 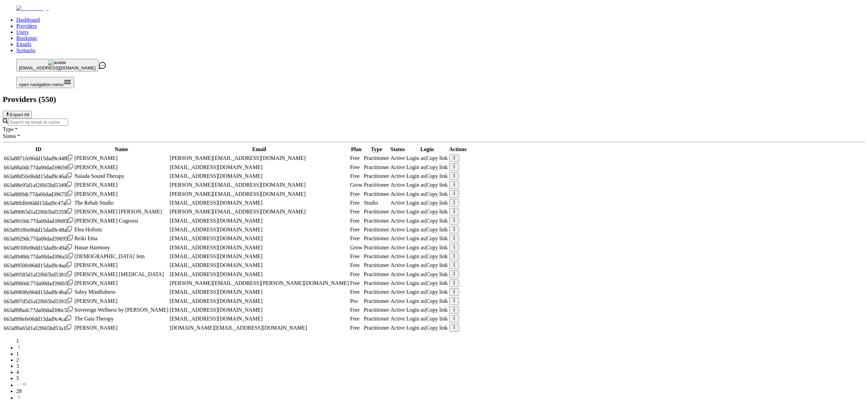 What do you see at coordinates (441, 385) in the screenshot?
I see `li: dots element` at bounding box center [441, 385].